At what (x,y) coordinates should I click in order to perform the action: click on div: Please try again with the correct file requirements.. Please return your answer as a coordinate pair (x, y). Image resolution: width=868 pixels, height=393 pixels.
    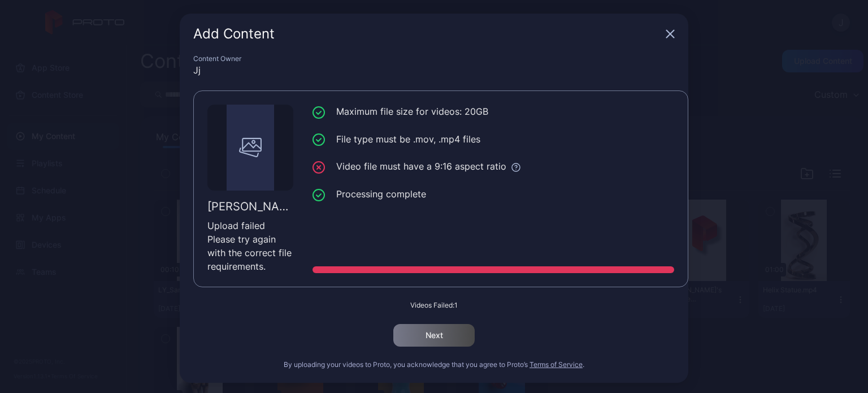
    Looking at the image, I should click on (250, 253).